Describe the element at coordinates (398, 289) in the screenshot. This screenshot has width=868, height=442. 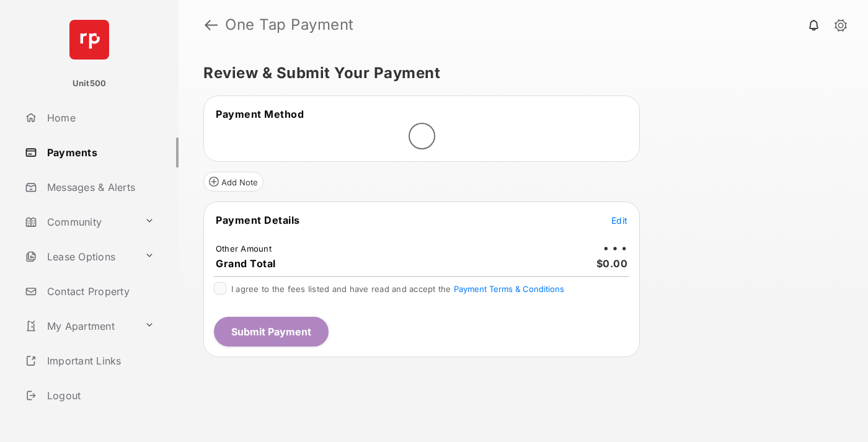
I see `span: I agree to the fees listed and have read and accept the` at that location.